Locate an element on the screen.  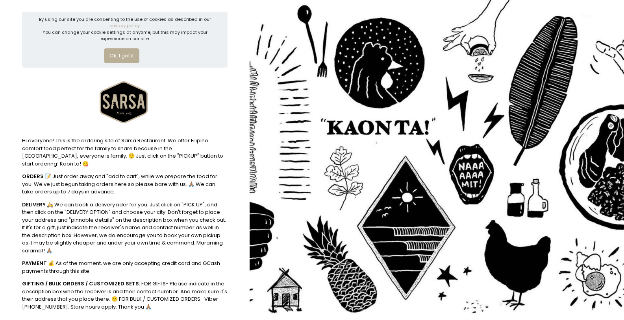
b: GIFTING / BULK ORDERS / CUSTOMIZED SETS: is located at coordinates (81, 284).